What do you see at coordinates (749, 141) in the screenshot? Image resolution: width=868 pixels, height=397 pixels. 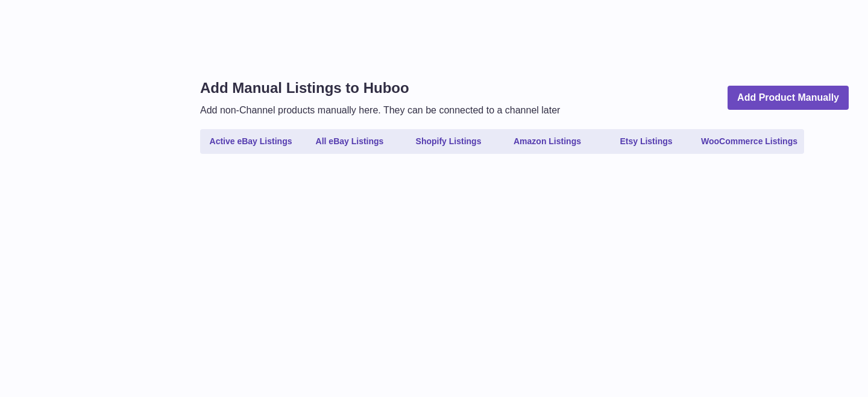 I see `a: WooCommerce Listings` at bounding box center [749, 141].